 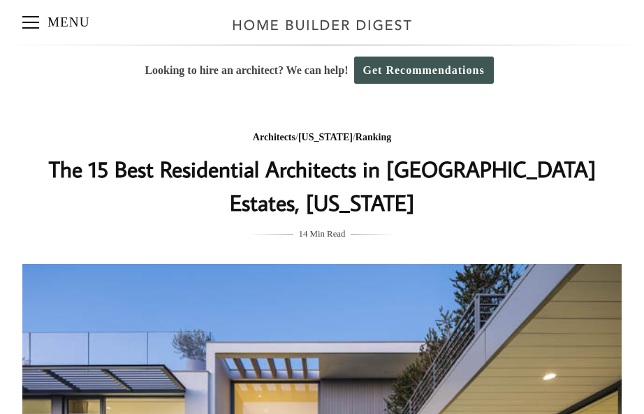 I want to click on a: Architects, so click(x=274, y=137).